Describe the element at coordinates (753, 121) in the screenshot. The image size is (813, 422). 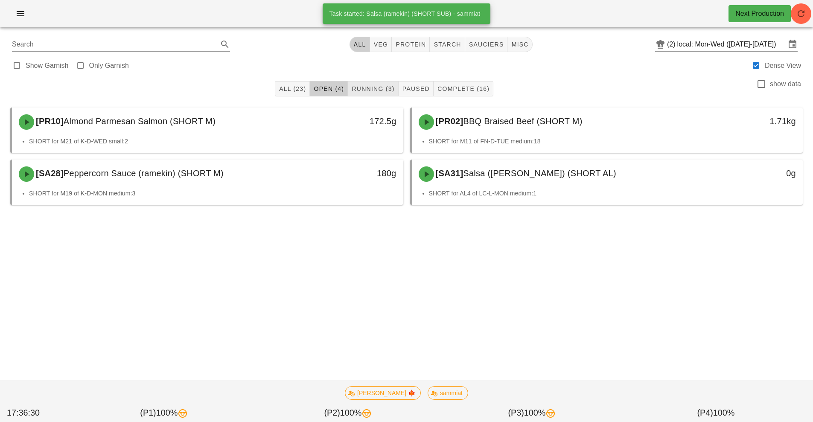
I see `div: 1.71kg` at that location.